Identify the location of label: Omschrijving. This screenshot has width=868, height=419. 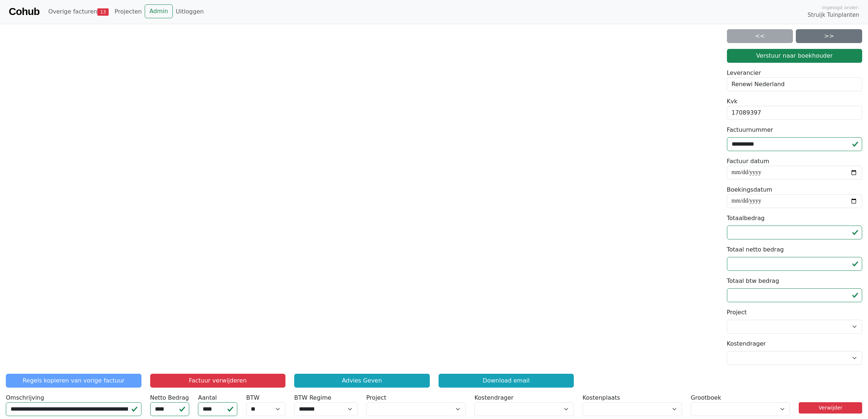
(24, 398).